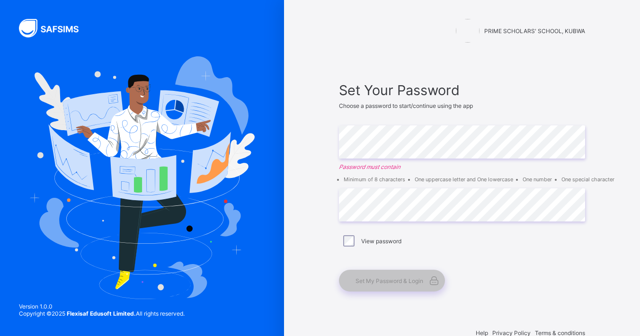 This screenshot has height=336, width=640. What do you see at coordinates (389, 281) in the screenshot?
I see `span: Set My Password & Login` at bounding box center [389, 281].